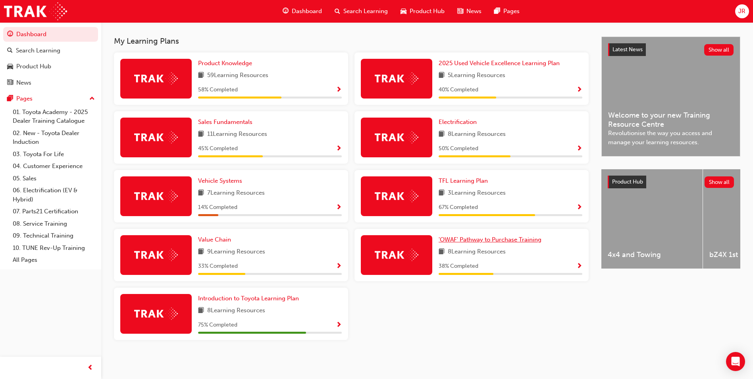 The width and height of the screenshot is (753, 379). I want to click on button: Show all, so click(719, 50).